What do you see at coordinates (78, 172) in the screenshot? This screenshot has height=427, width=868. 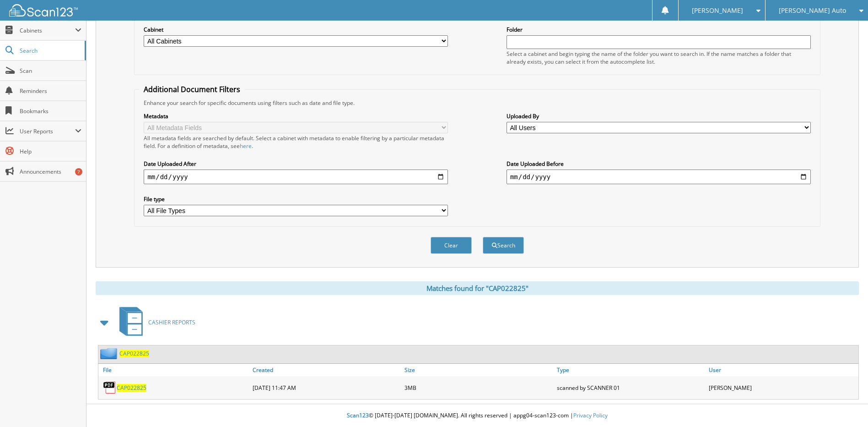 I see `div: 7` at bounding box center [78, 172].